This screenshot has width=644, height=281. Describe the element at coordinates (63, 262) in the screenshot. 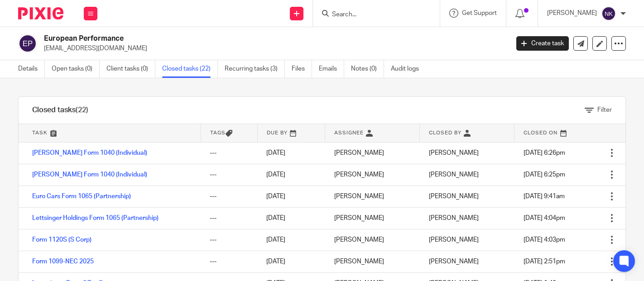

I see `a: Form 1099-NEC 2025` at that location.